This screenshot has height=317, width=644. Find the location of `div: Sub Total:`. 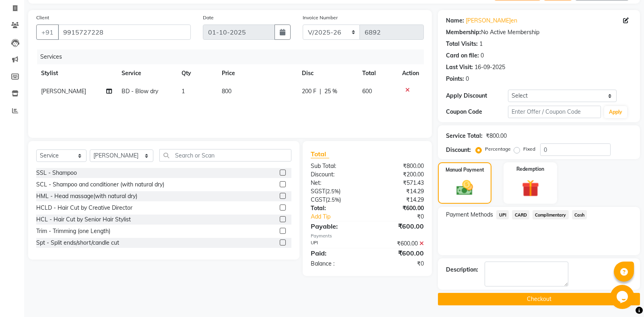

div: Sub Total: is located at coordinates (336, 166).